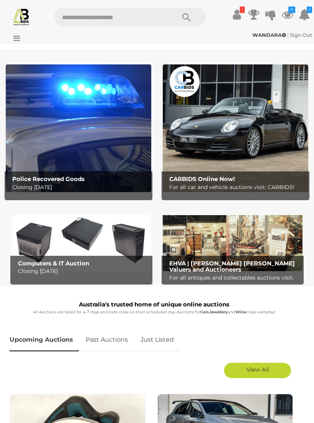  What do you see at coordinates (79, 128) in the screenshot?
I see `img: Police Recovered Goods` at bounding box center [79, 128].